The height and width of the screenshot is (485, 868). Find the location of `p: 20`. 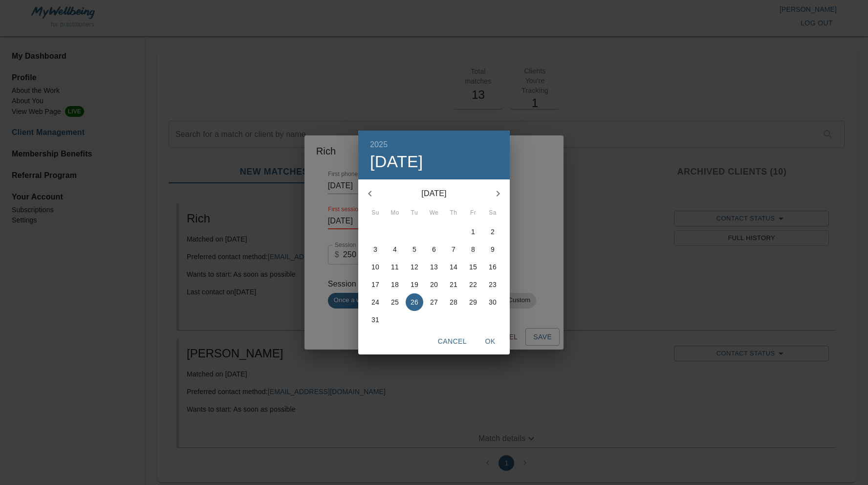

p: 20 is located at coordinates (434, 285).